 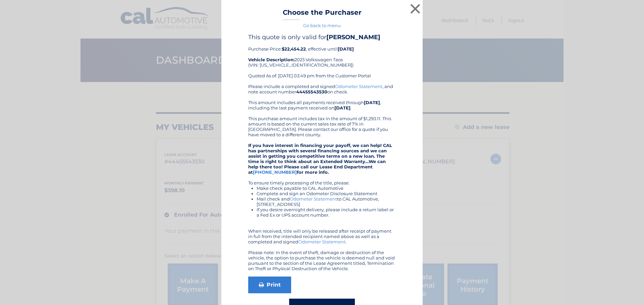 I want to click on a: Print, so click(x=270, y=285).